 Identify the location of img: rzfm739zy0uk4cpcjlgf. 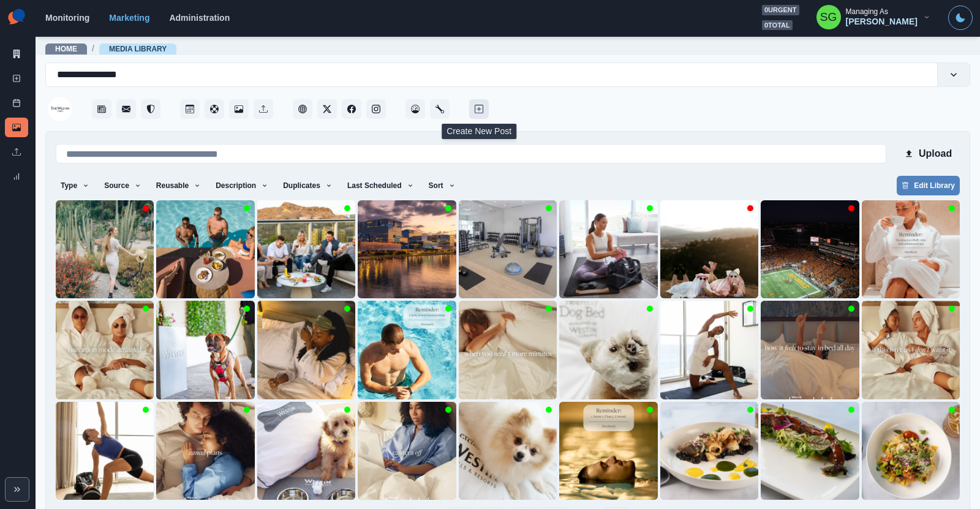
(205, 249).